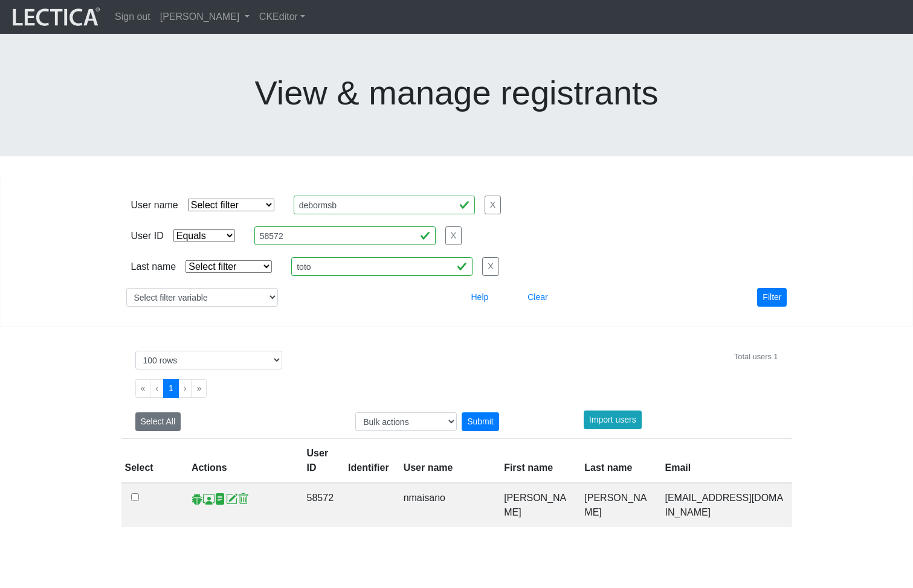 Image resolution: width=913 pixels, height=588 pixels. Describe the element at coordinates (155, 206) in the screenshot. I see `div: User name` at that location.